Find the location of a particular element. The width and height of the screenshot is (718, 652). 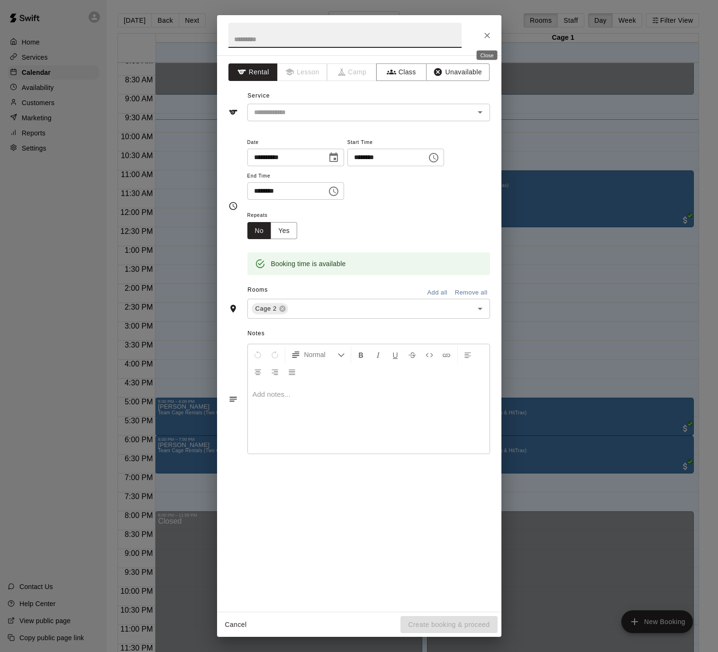

button: Format Bold is located at coordinates (361, 355).